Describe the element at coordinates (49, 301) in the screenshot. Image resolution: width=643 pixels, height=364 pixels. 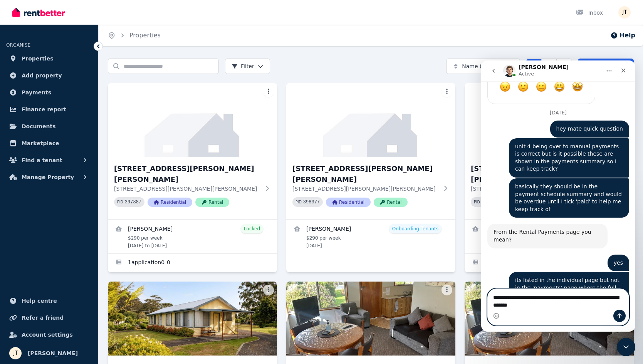
I see `a: Help centre` at that location.